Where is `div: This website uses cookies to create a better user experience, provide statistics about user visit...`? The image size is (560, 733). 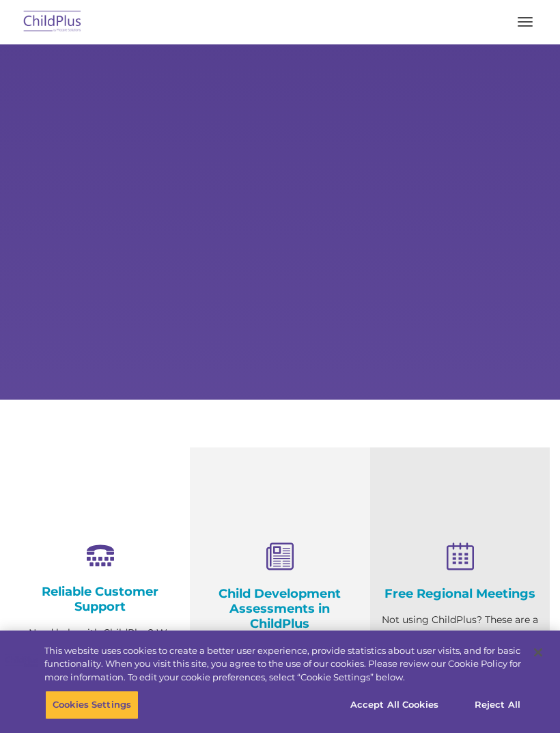
div: This website uses cookies to create a better user experience, provide statistics about user visit... is located at coordinates (283, 664).